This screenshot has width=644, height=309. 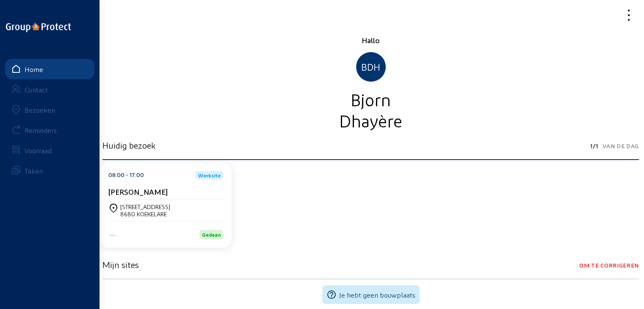 What do you see at coordinates (41, 130) in the screenshot?
I see `div: Reminders` at bounding box center [41, 130].